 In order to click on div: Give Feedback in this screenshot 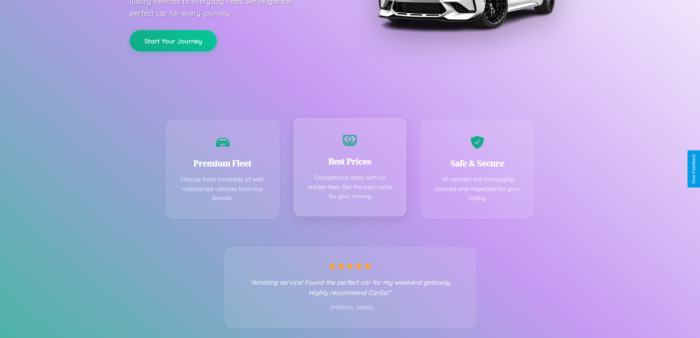, I will do `click(694, 169)`.